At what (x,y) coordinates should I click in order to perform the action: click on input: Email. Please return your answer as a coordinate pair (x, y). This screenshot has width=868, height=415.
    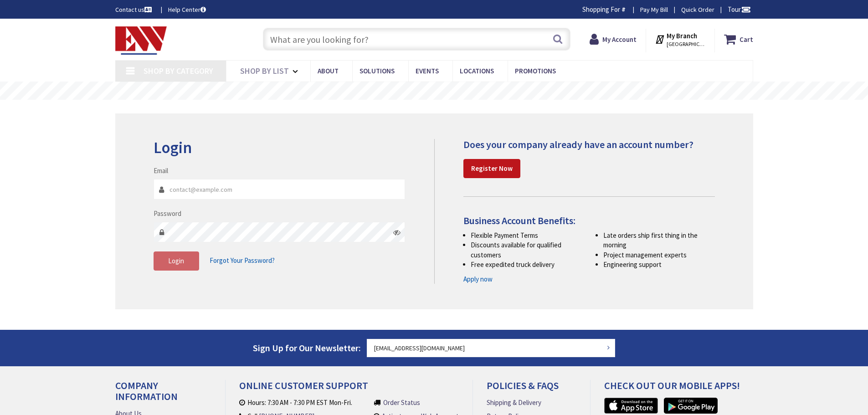
    Looking at the image, I should click on (279, 189).